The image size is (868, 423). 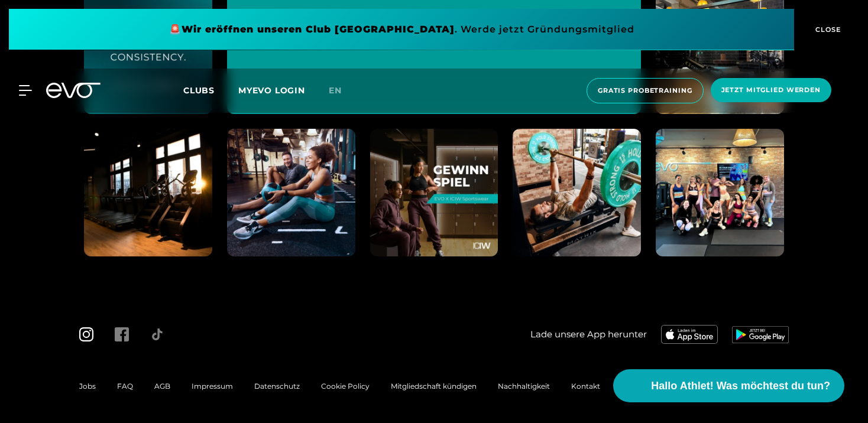 What do you see at coordinates (524, 386) in the screenshot?
I see `a: Nachhaltigkeit` at bounding box center [524, 386].